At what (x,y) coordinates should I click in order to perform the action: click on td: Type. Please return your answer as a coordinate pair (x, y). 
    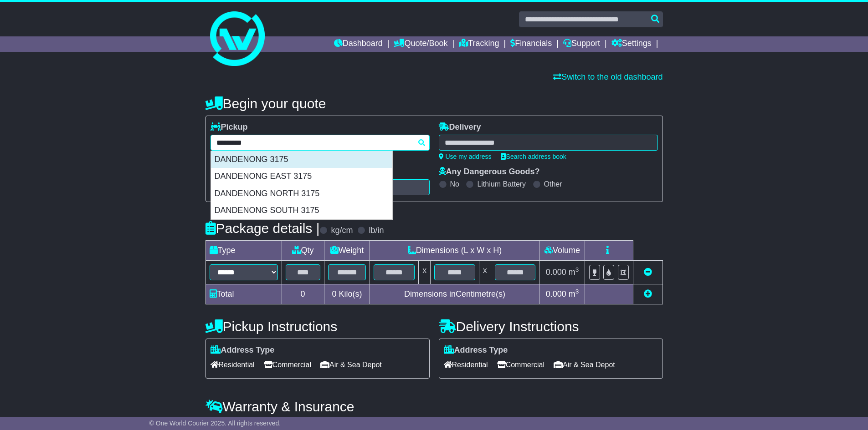
    Looking at the image, I should click on (243, 251).